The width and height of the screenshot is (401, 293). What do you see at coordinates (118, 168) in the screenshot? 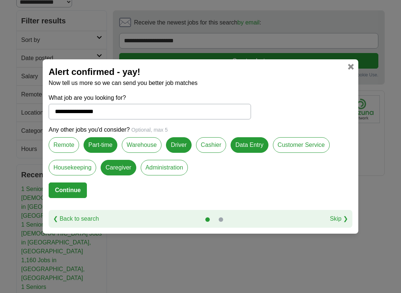
I see `label: Caregiver` at bounding box center [118, 168].